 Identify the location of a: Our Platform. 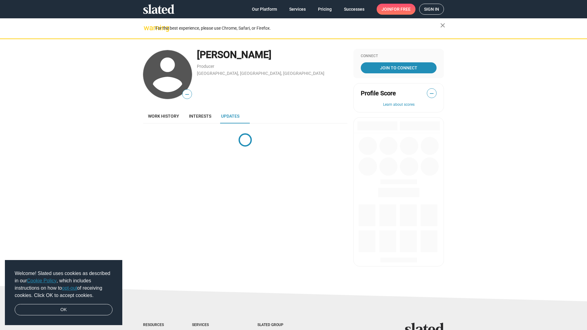
(264, 9).